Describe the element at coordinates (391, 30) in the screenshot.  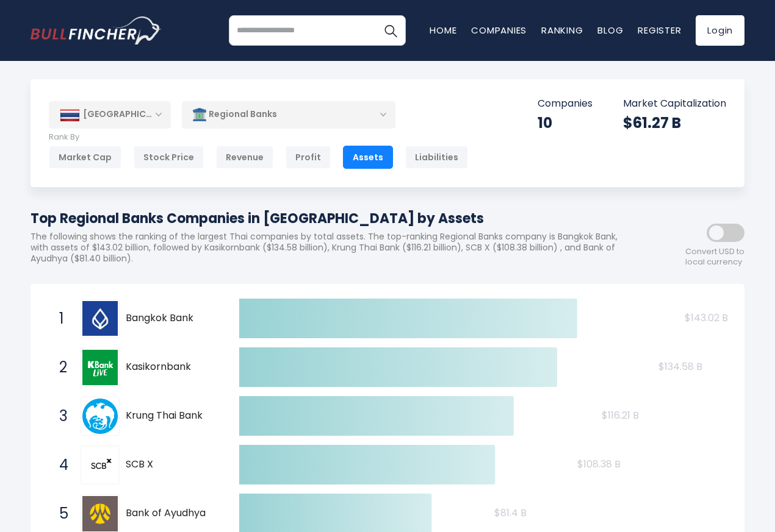
I see `button: Search` at that location.